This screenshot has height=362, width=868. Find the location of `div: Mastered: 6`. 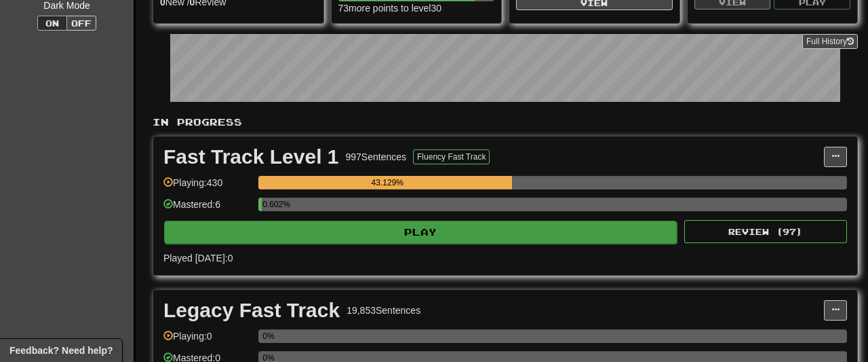

div: Mastered: 6 is located at coordinates (207, 208).